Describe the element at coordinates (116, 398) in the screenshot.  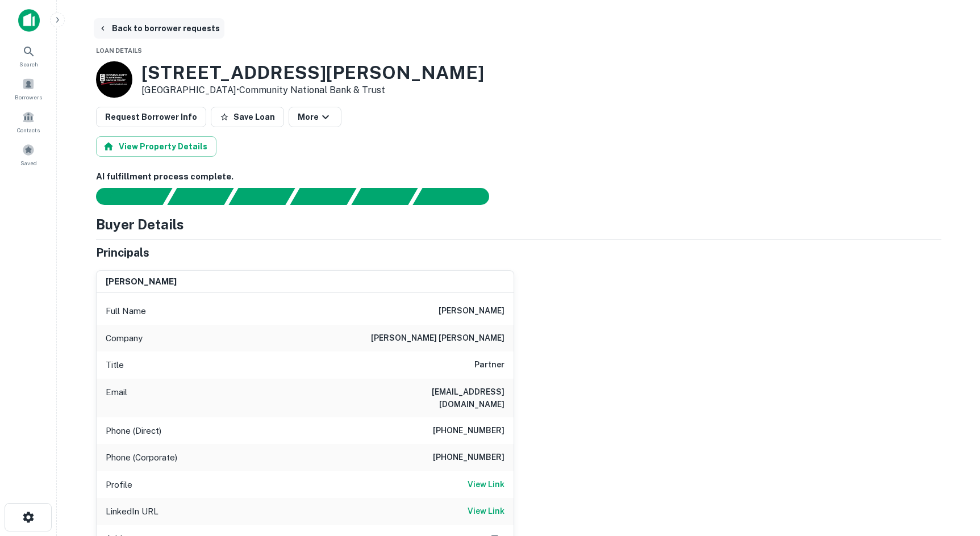
I see `p: Email` at that location.